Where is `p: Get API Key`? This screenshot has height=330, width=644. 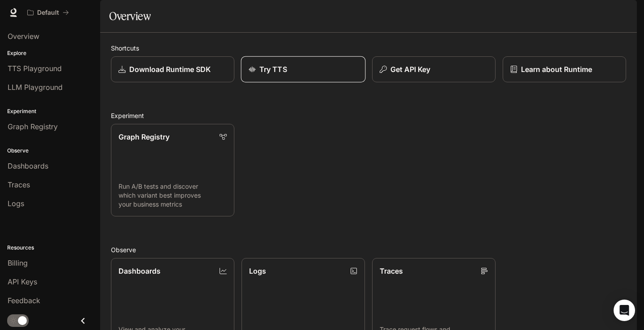
p: Get API Key is located at coordinates (410, 70).